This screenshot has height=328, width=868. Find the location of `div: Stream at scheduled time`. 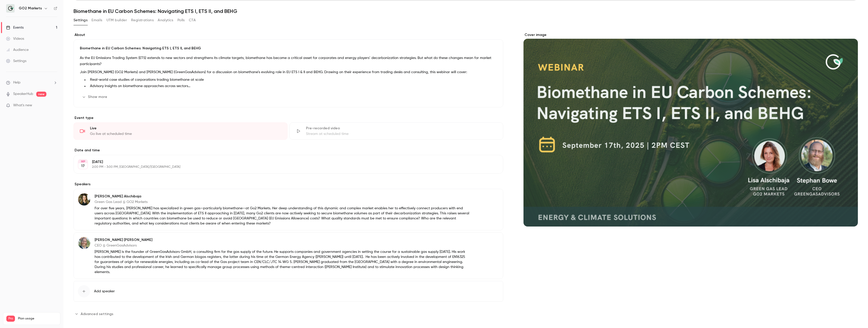

div: Stream at scheduled time is located at coordinates (402, 134).